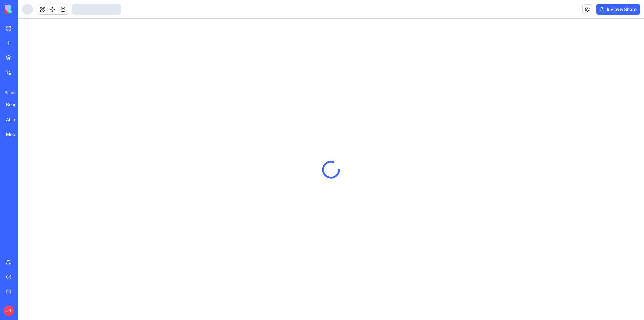 Image resolution: width=644 pixels, height=320 pixels. What do you see at coordinates (9, 311) in the screenshot?
I see `span: JR` at bounding box center [9, 311].